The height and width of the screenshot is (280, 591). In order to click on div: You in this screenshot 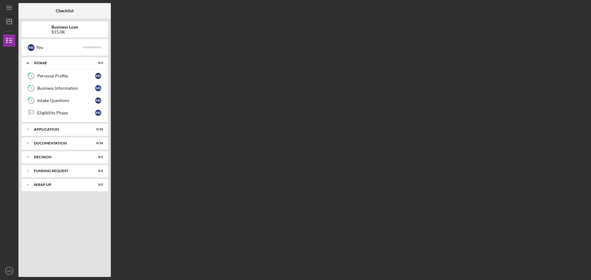, I will do `click(59, 47)`.